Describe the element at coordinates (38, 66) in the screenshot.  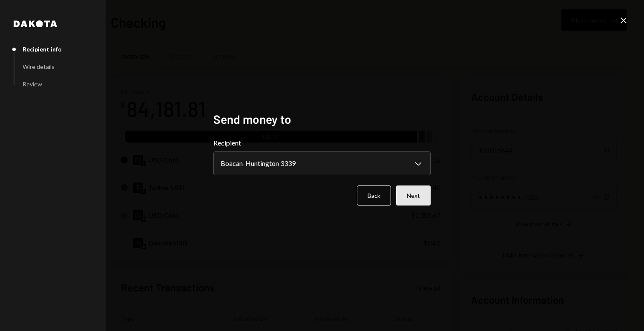
I see `div: Wire details` at that location.